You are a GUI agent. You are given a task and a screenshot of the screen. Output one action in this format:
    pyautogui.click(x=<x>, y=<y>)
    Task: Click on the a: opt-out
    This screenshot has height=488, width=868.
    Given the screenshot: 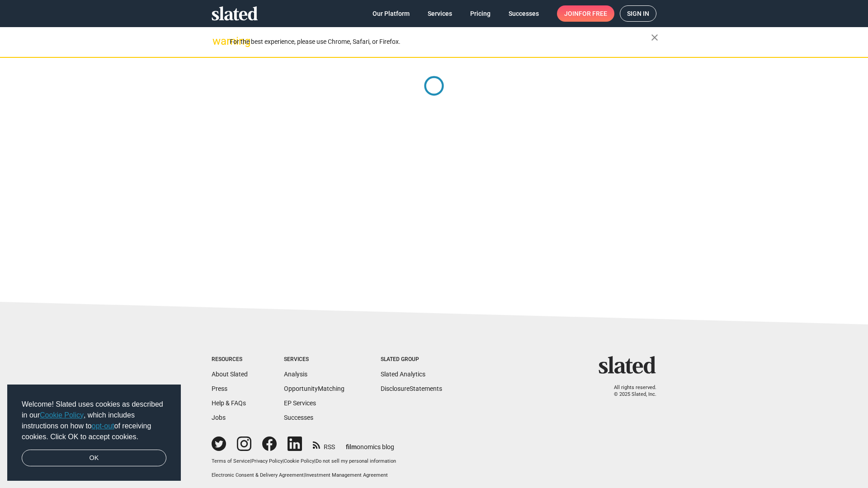 What is the action you would take?
    pyautogui.click(x=103, y=426)
    